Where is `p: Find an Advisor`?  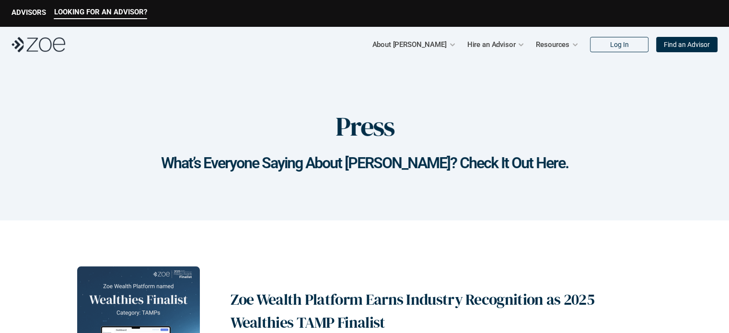
p: Find an Advisor is located at coordinates (687, 45).